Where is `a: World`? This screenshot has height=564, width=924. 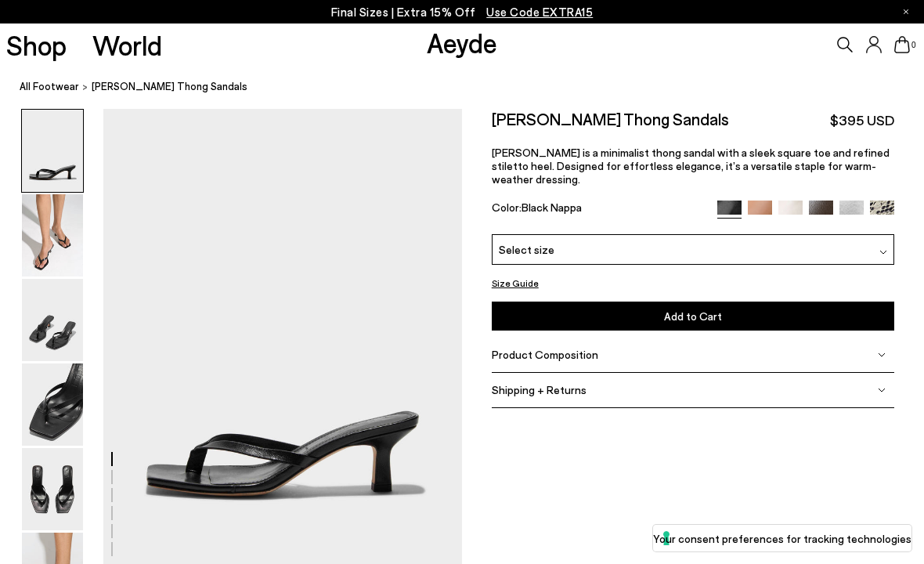
a: World is located at coordinates (127, 45).